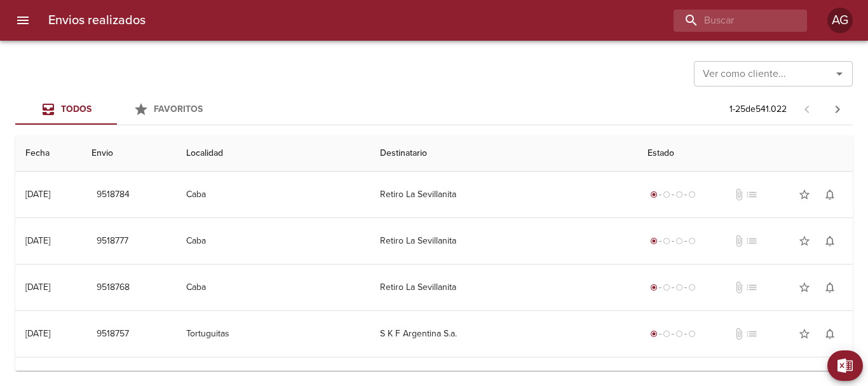 This screenshot has width=868, height=386. Describe the element at coordinates (97, 20) in the screenshot. I see `h6: Envios realizados` at that location.